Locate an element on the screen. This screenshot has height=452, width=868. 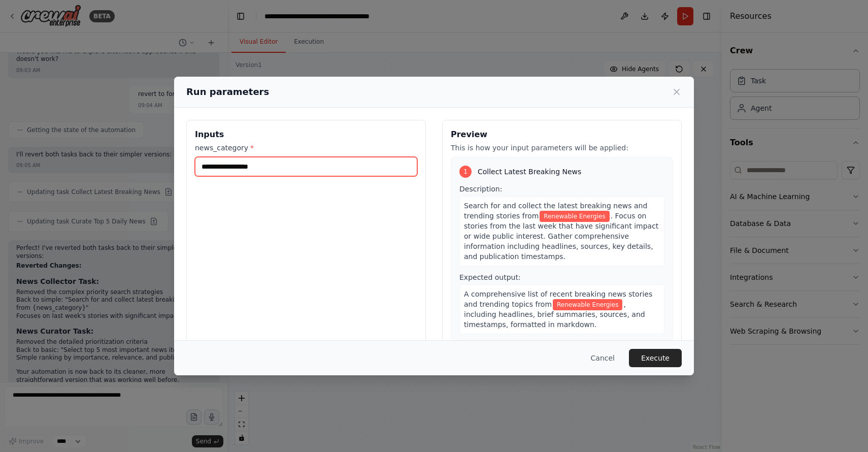
h2: Run parameters is located at coordinates (227, 92).